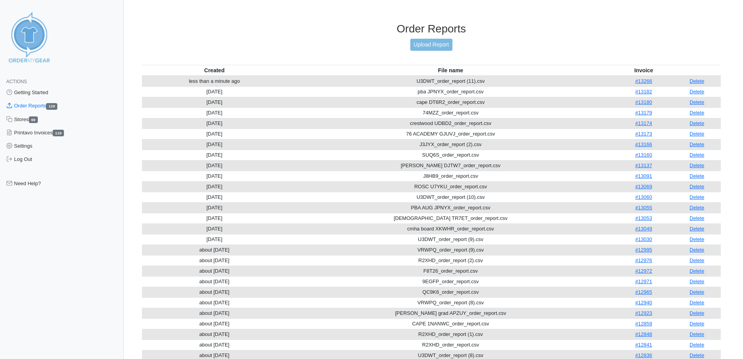 The image size is (743, 359). I want to click on a: #12841, so click(644, 344).